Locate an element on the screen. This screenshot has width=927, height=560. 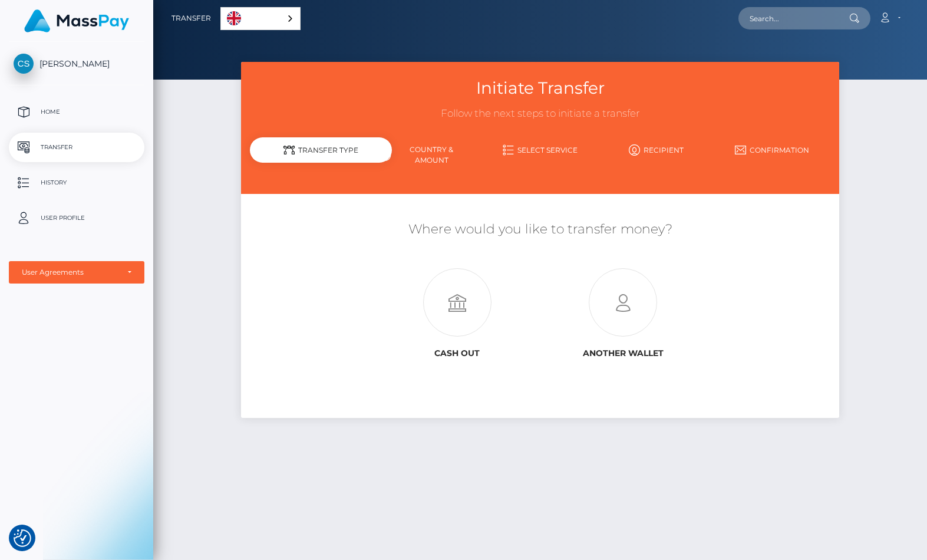
h3: Initiate Transfer is located at coordinates (540, 88).